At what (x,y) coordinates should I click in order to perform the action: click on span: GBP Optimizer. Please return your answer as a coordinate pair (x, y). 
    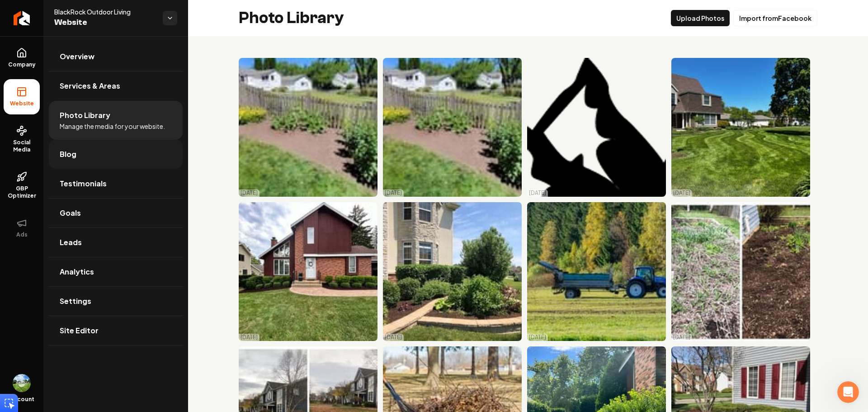
    Looking at the image, I should click on (22, 192).